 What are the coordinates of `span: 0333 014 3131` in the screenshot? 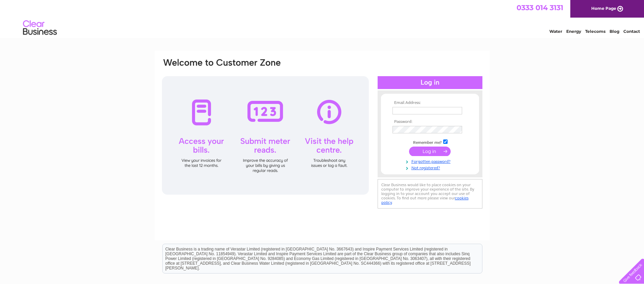 It's located at (540, 8).